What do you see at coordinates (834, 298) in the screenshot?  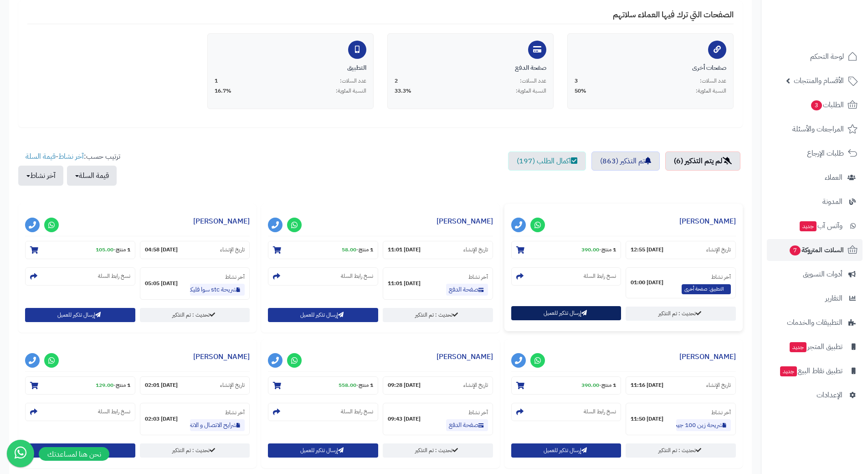 I see `span: التقارير` at bounding box center [834, 298].